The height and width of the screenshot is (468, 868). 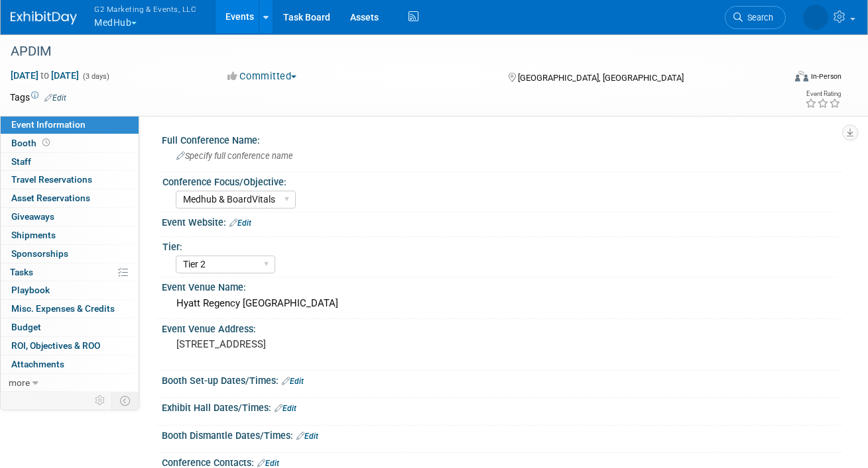 I want to click on span: Asset Reservations, so click(x=50, y=198).